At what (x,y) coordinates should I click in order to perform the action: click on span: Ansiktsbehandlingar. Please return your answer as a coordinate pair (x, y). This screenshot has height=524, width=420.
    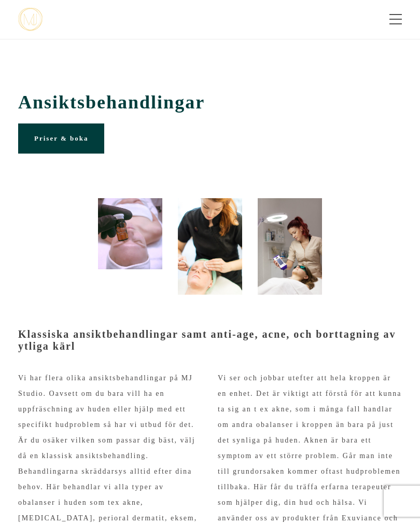
    Looking at the image, I should click on (210, 102).